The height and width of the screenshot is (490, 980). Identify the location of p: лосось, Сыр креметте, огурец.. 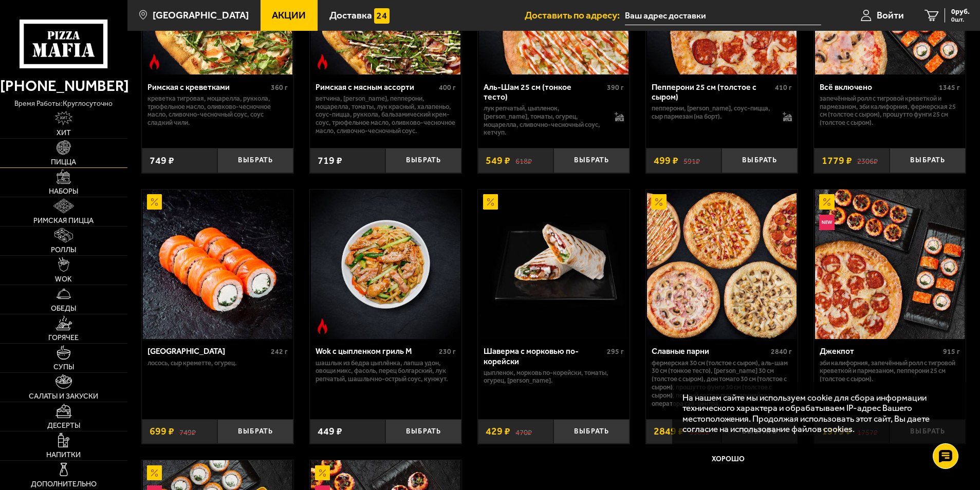
(217, 363).